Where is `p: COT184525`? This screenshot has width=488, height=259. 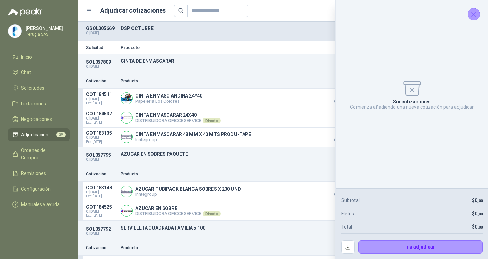 p: COT184525 is located at coordinates (101, 207).